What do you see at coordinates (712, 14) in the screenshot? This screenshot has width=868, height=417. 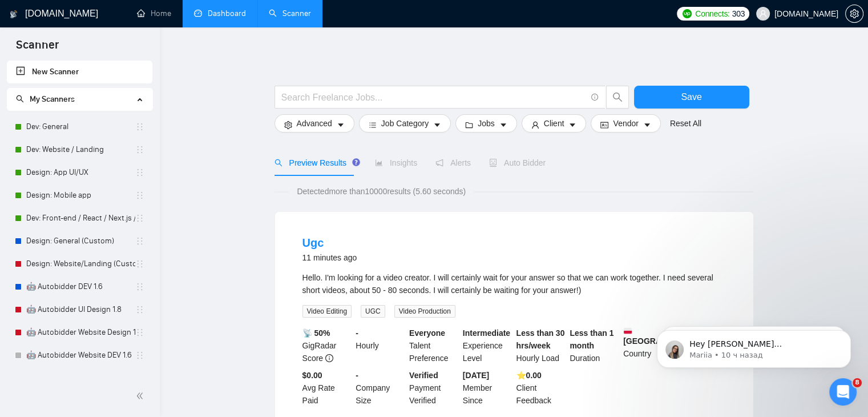 I see `span: Connects:` at bounding box center [712, 14].